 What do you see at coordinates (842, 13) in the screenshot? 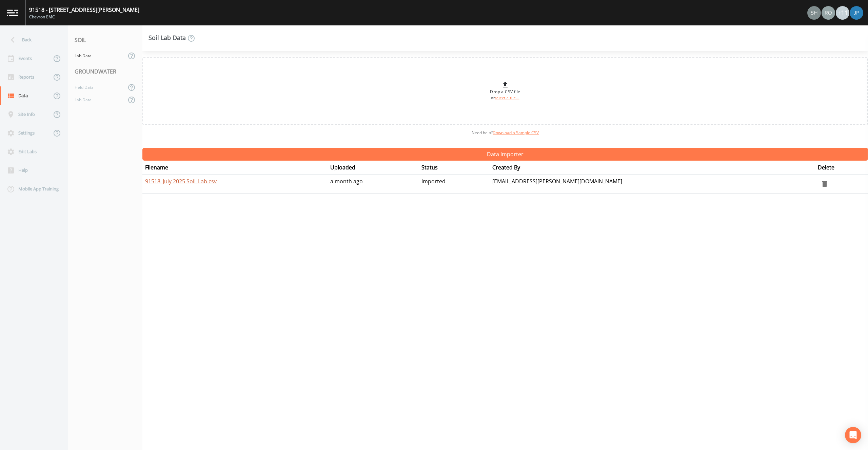
I see `div: +11` at bounding box center [842, 13].